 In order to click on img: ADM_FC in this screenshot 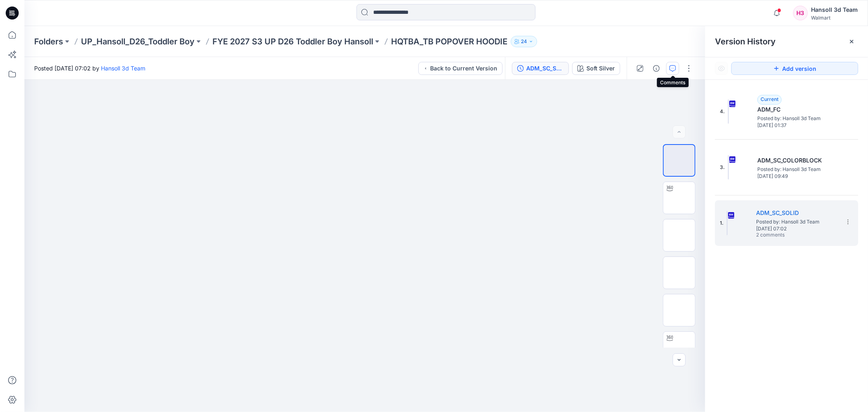, I will do `click(728, 111)`.